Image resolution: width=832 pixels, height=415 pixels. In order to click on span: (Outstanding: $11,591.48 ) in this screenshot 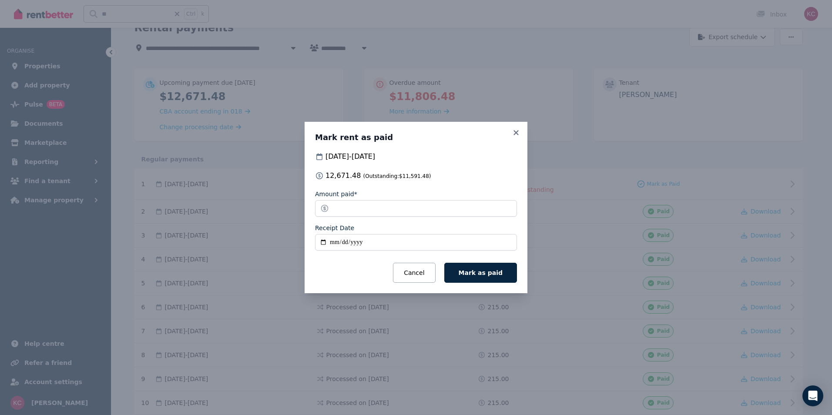, I will do `click(397, 176)`.